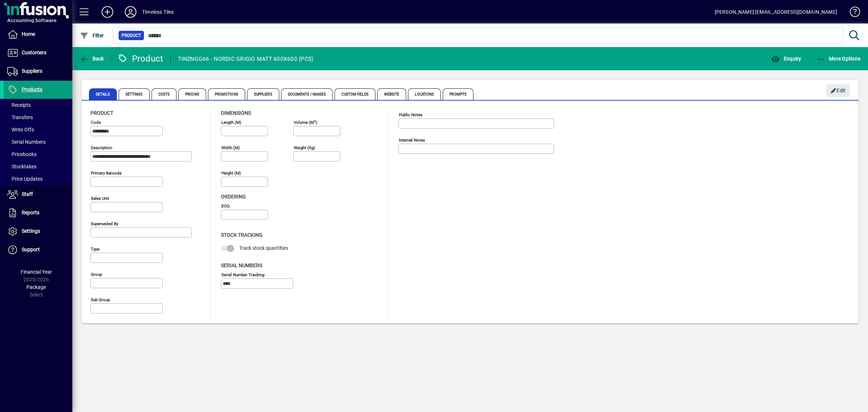 This screenshot has height=412, width=868. Describe the element at coordinates (22, 154) in the screenshot. I see `span: Pricebooks` at that location.